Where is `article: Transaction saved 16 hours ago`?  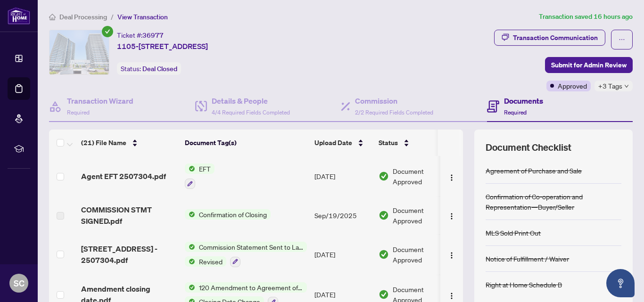
article: Transaction saved 16 hours ago is located at coordinates (585, 16).